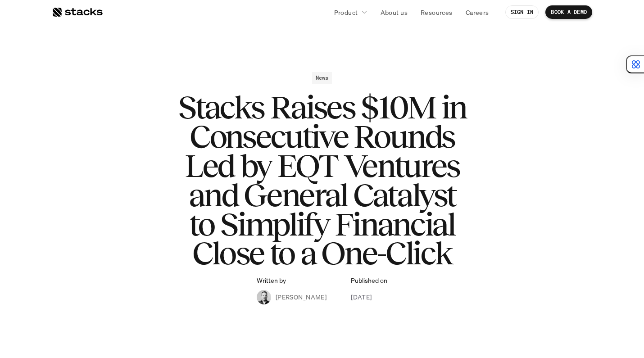  I want to click on img: Albert, so click(264, 297).